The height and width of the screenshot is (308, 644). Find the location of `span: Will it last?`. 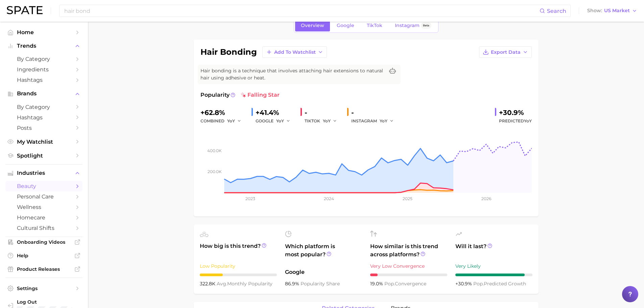

span: Will it last? is located at coordinates (494, 251).